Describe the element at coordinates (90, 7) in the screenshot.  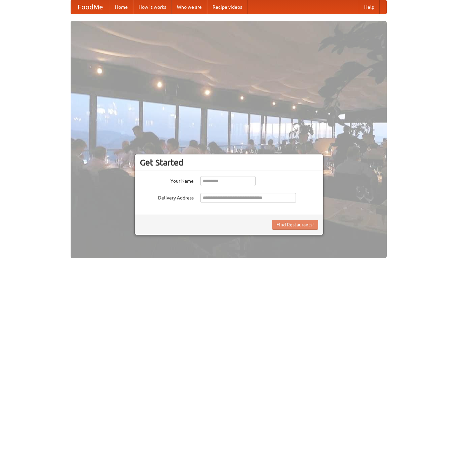
I see `a: FoodMe` at that location.